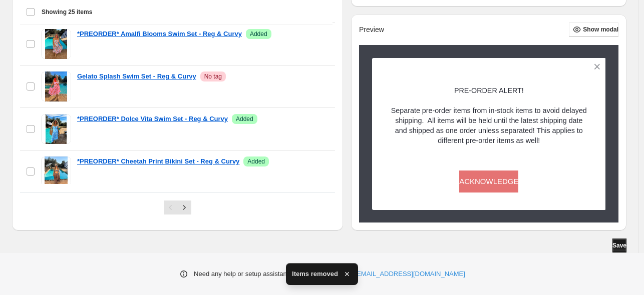 This screenshot has width=644, height=295. Describe the element at coordinates (489, 125) in the screenshot. I see `p: Separate pre-order items from in-stock items to avoid delayed shipping. All items will be held un...` at that location.